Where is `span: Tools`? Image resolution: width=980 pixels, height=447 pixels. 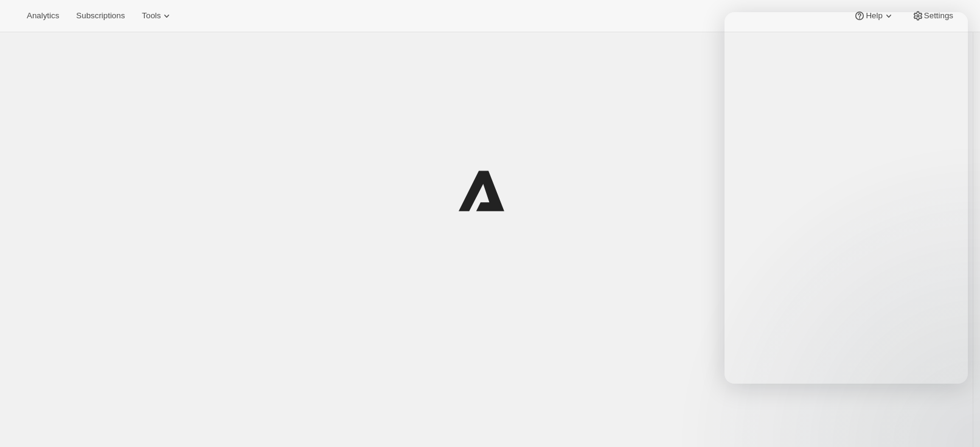
span: Tools is located at coordinates (151, 16).